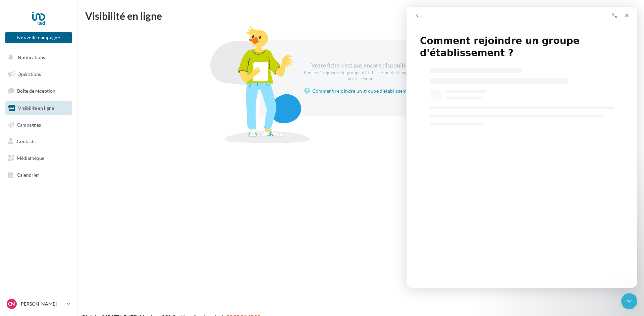 This screenshot has width=644, height=316. What do you see at coordinates (28, 175) in the screenshot?
I see `span: Calendrier` at bounding box center [28, 175].